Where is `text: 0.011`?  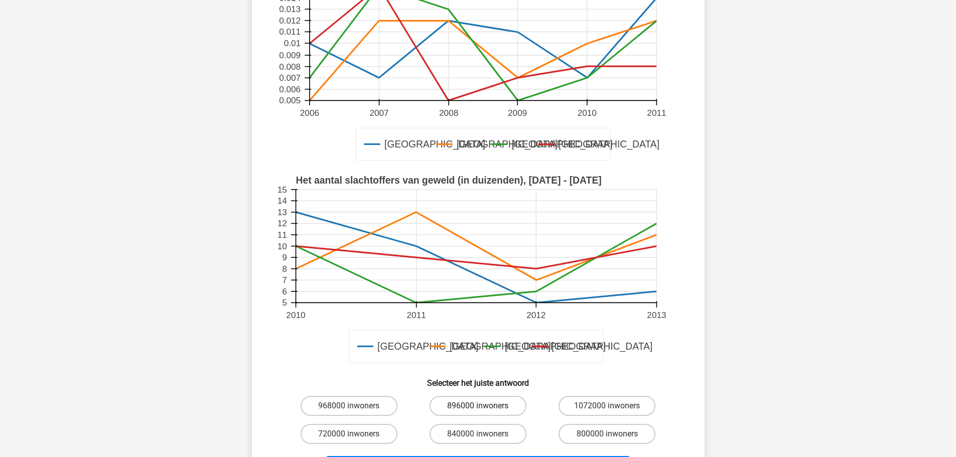 text: 0.011 is located at coordinates (290, 32).